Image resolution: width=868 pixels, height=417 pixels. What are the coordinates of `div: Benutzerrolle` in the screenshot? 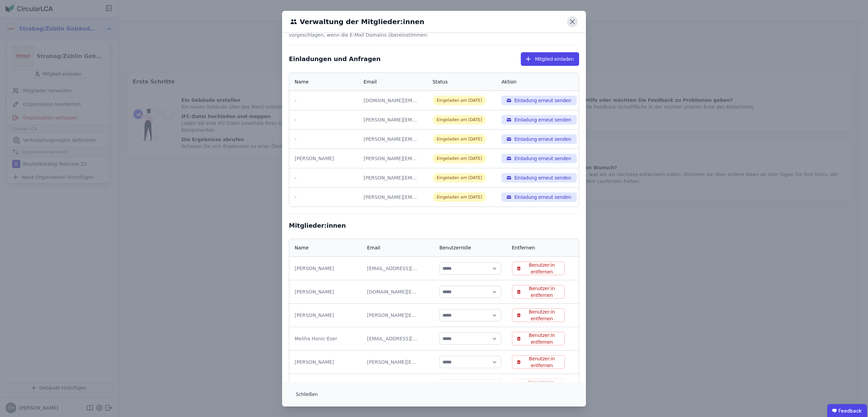 It's located at (455, 248).